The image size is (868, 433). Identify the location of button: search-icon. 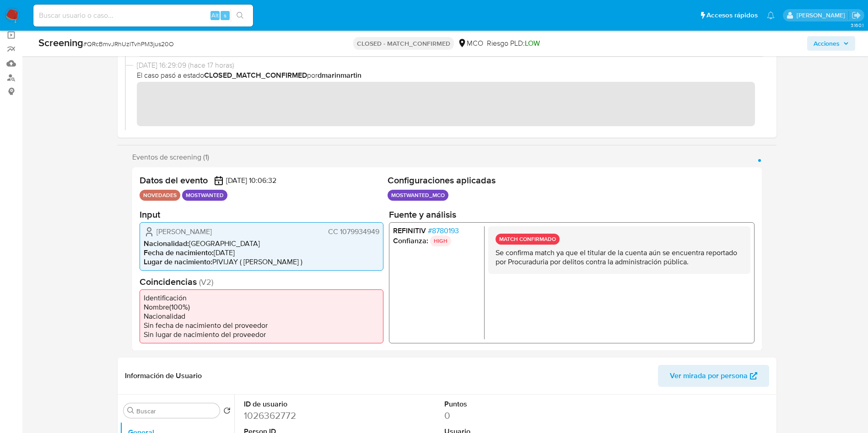
(240, 16).